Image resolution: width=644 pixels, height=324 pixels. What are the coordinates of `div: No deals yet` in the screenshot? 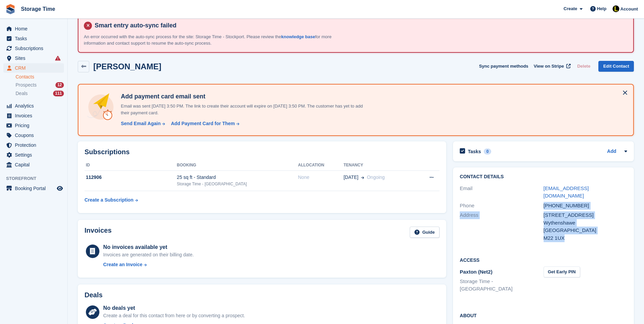 It's located at (174, 308).